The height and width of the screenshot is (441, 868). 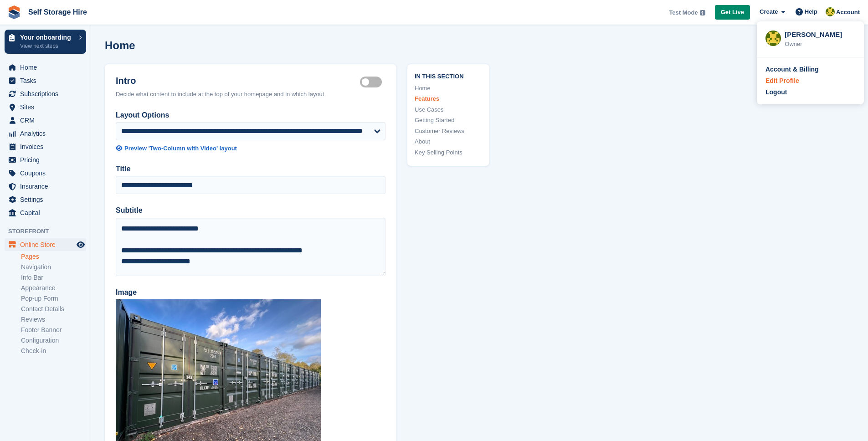 What do you see at coordinates (57, 12) in the screenshot?
I see `a: Self Storage Hire` at bounding box center [57, 12].